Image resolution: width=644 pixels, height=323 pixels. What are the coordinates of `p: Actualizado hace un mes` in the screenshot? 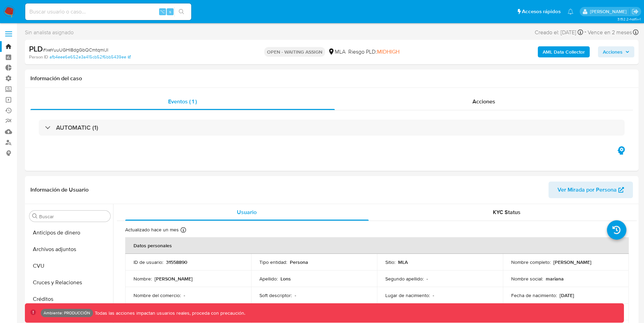 It's located at (152, 230).